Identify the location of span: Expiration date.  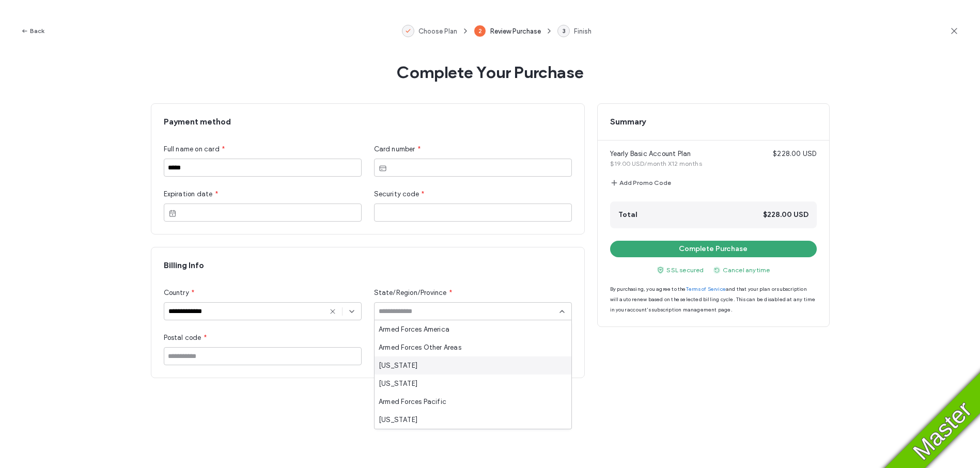
(188, 194).